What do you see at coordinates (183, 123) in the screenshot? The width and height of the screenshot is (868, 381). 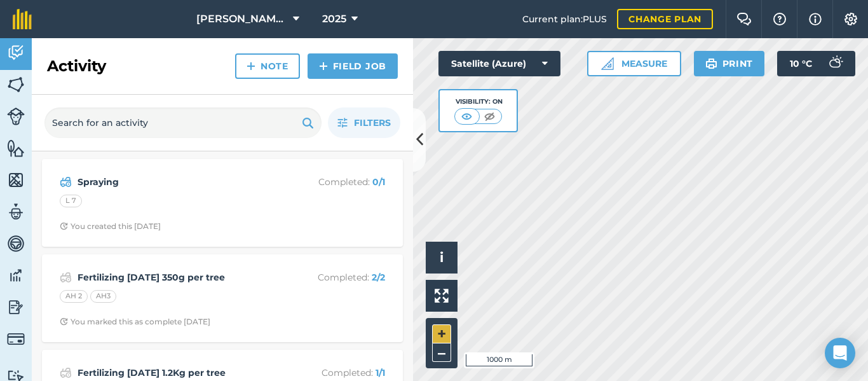 I see `input: Search for an activity` at bounding box center [183, 123].